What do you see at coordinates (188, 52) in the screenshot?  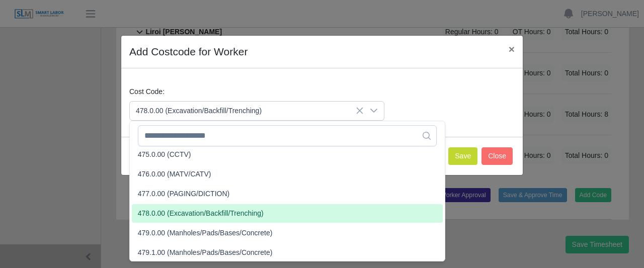 I see `h4: Add Costcode for Worker` at bounding box center [188, 52].